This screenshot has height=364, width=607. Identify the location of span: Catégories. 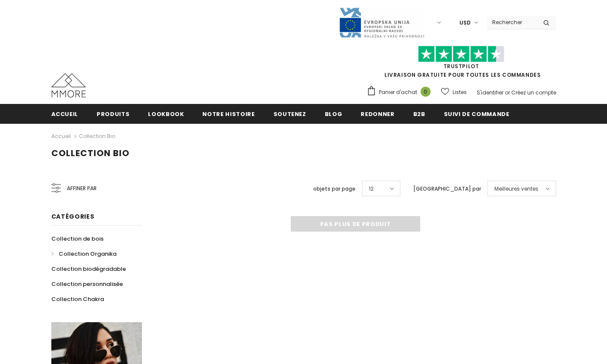
(73, 217).